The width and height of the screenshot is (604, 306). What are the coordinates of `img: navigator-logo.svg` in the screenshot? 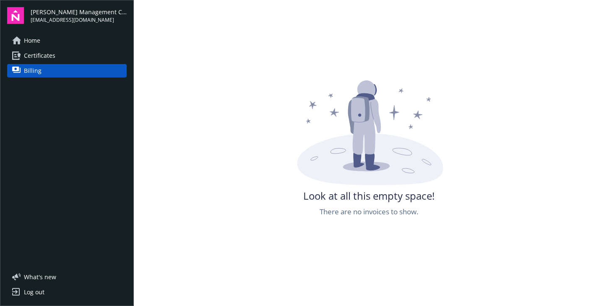 It's located at (16, 16).